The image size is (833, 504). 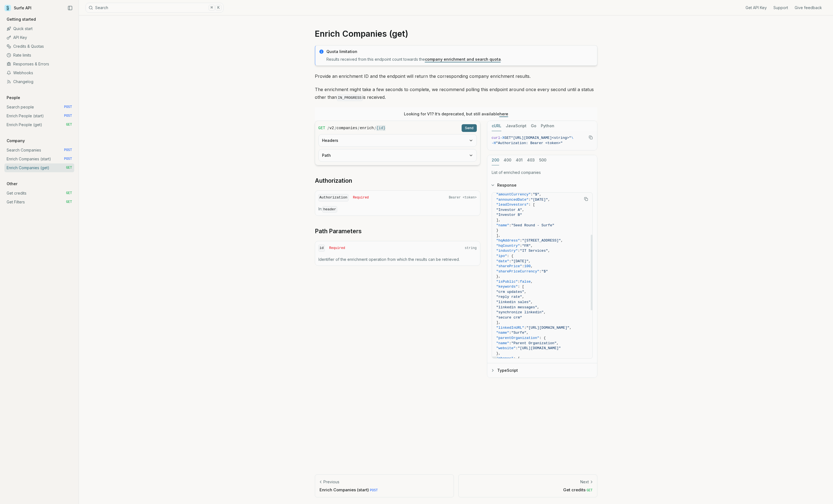 I want to click on p: Company, so click(x=15, y=141).